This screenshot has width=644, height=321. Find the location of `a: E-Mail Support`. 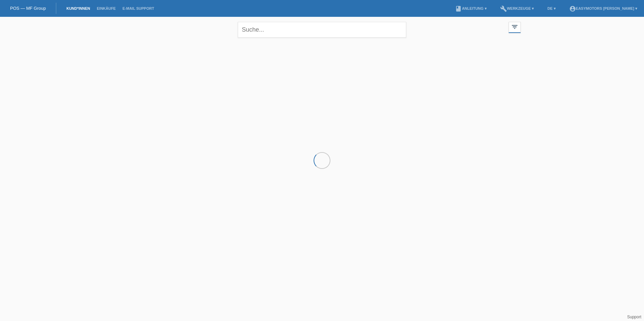

a: E-Mail Support is located at coordinates (138, 8).